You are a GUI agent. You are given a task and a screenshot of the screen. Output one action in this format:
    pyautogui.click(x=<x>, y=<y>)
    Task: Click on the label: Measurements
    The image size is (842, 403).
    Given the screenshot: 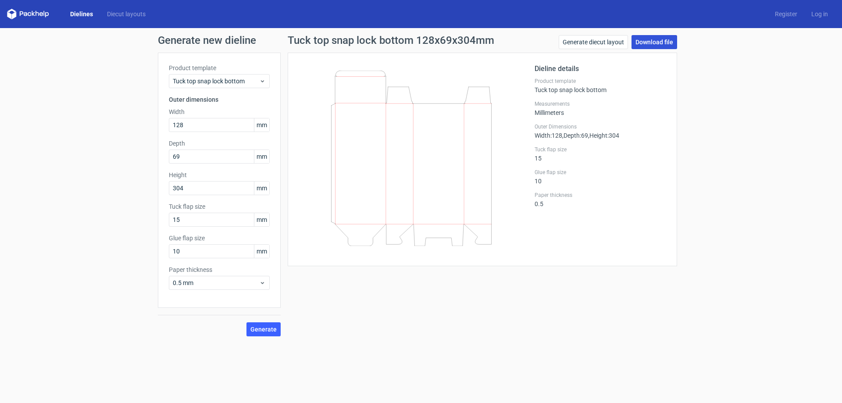 What is the action you would take?
    pyautogui.click(x=601, y=104)
    